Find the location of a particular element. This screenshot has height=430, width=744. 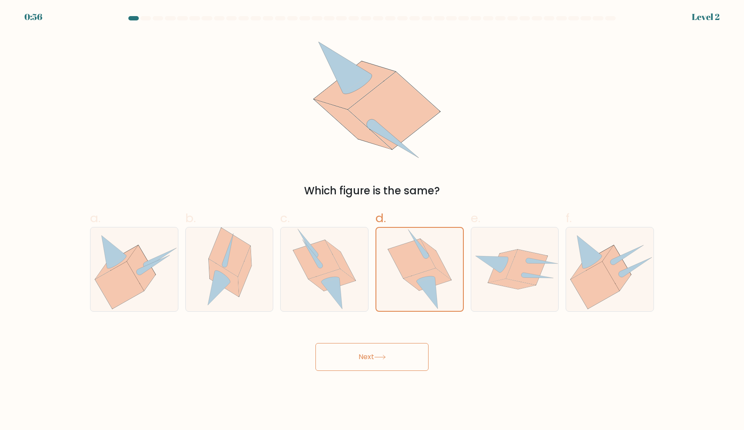

div: Level 2 is located at coordinates (705, 17).